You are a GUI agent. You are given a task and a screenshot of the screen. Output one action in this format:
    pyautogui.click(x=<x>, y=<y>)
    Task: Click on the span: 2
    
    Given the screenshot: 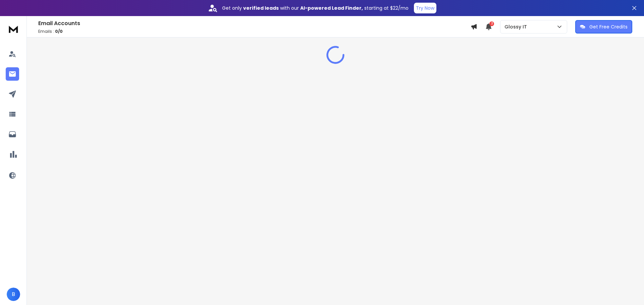 What is the action you would take?
    pyautogui.click(x=492, y=24)
    